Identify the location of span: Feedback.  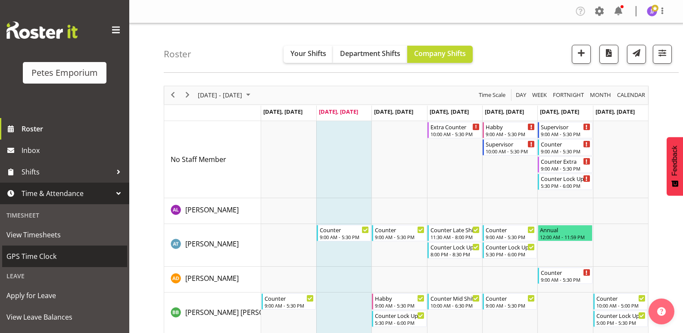
(675, 161).